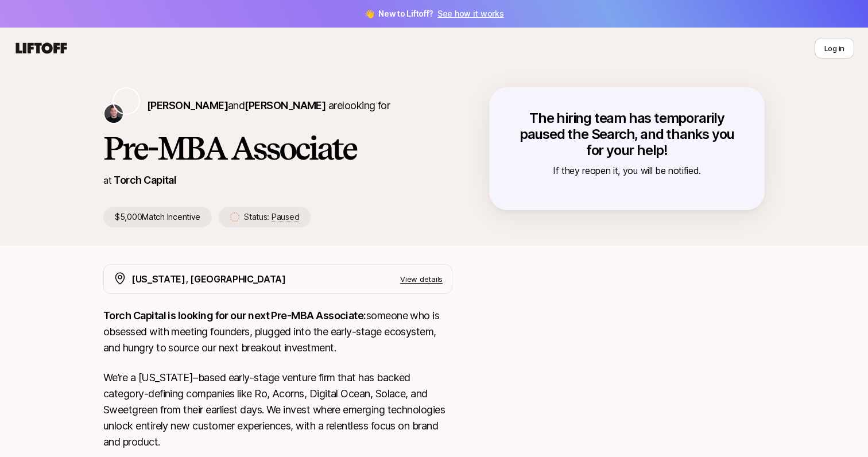  What do you see at coordinates (157, 217) in the screenshot?
I see `p: $5,000 Match Incentive` at bounding box center [157, 217].